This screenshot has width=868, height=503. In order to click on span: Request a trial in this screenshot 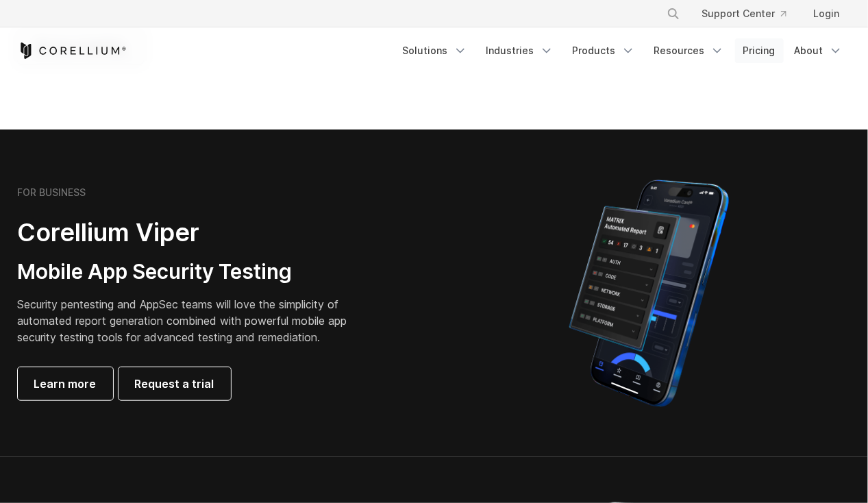, I will do `click(174, 383)`.